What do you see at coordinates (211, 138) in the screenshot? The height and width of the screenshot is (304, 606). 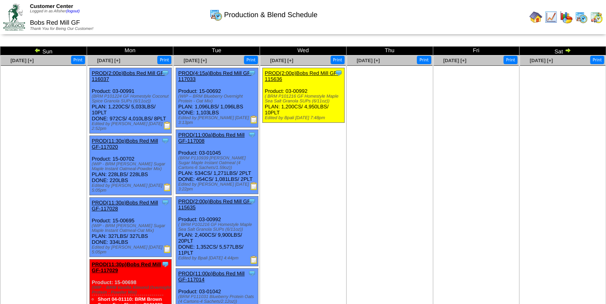 I see `a: PROD(11:00a)Bobs Red Mill GF-117008` at bounding box center [211, 138].